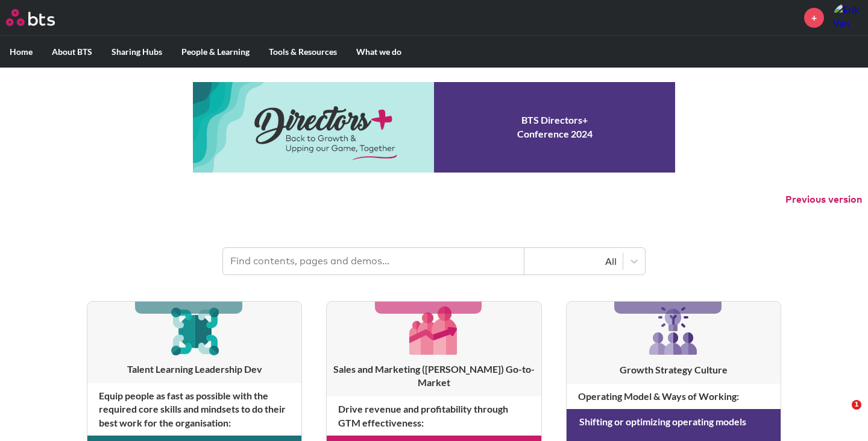  What do you see at coordinates (379, 52) in the screenshot?
I see `label: What we do` at bounding box center [379, 52].